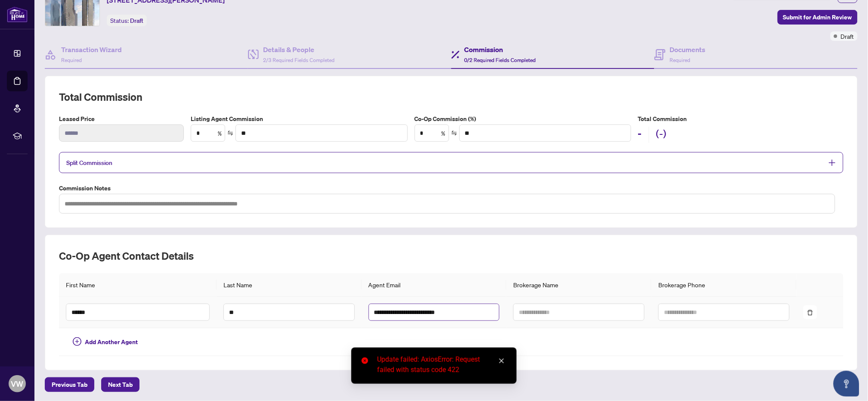  What do you see at coordinates (111, 342) in the screenshot?
I see `span: Add Another Agent` at bounding box center [111, 342].